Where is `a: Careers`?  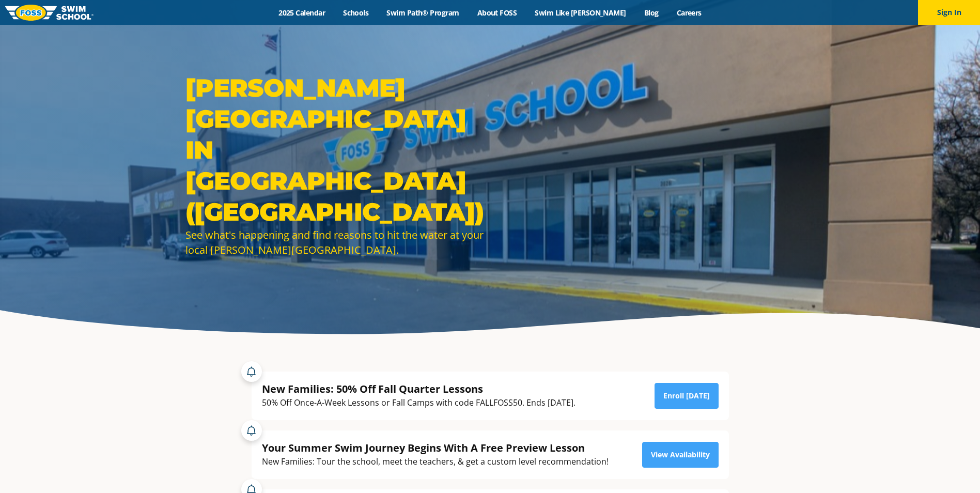 a: Careers is located at coordinates (689, 13).